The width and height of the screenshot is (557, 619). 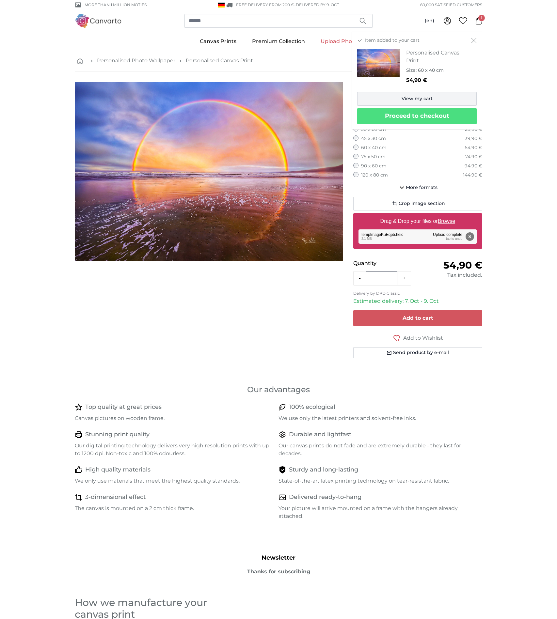 I want to click on img: Canvarto, so click(x=98, y=21).